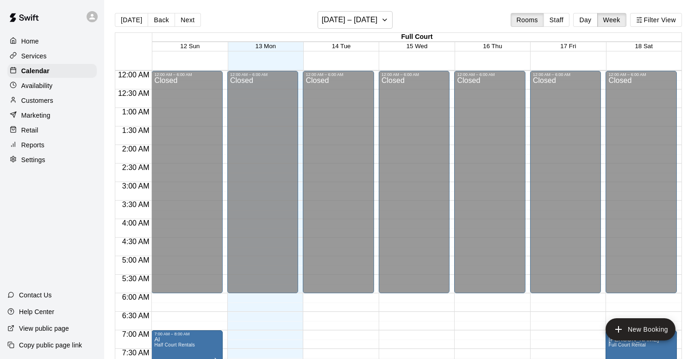 The image size is (700, 359). Describe the element at coordinates (52, 56) in the screenshot. I see `div: Services` at that location.